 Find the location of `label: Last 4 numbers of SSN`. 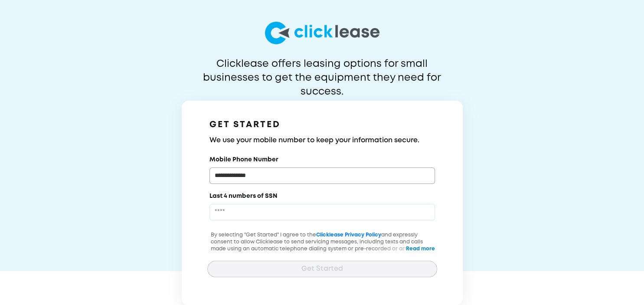

label: Last 4 numbers of SSN is located at coordinates (243, 196).